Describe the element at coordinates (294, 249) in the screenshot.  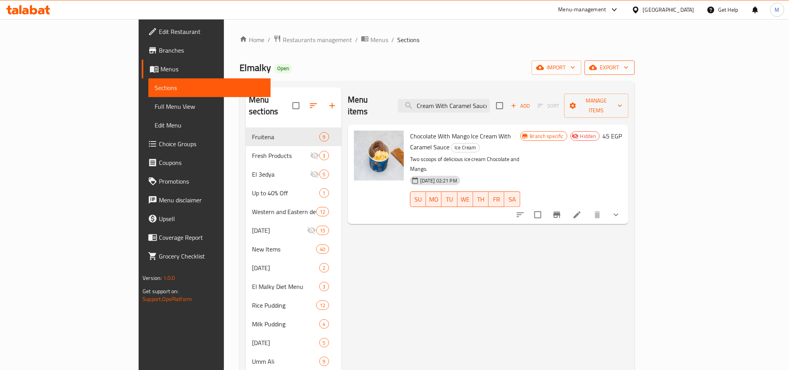
I see `div: New Items40` at that location.